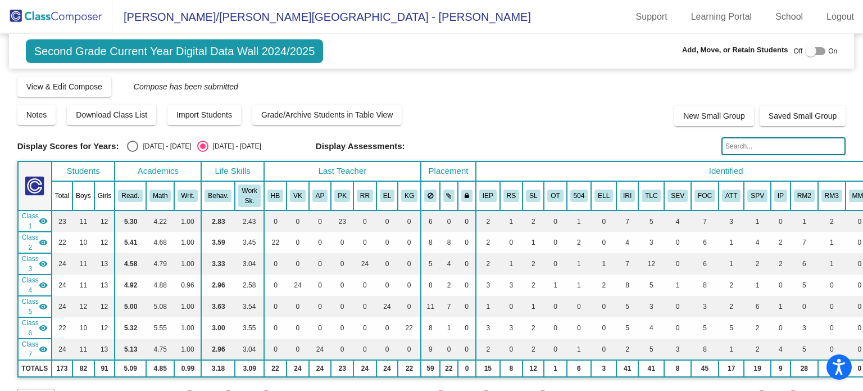  I want to click on th: English Language Learner, so click(603, 196).